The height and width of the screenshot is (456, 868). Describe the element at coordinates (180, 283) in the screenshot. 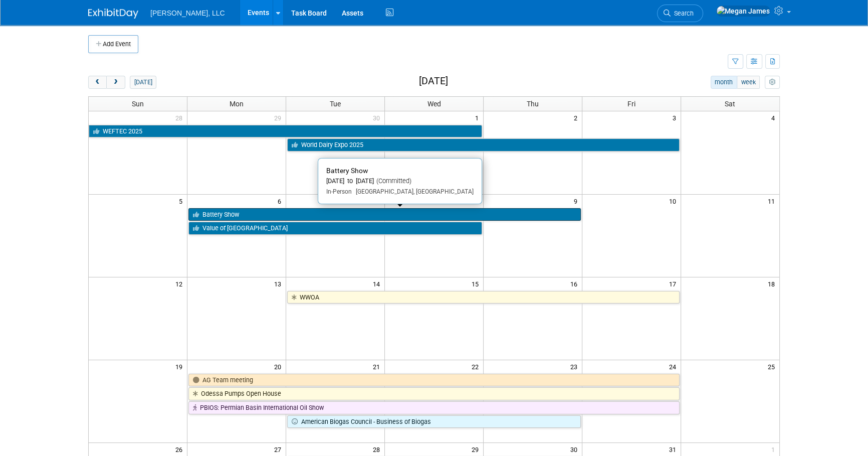

I see `span: 12` at that location.